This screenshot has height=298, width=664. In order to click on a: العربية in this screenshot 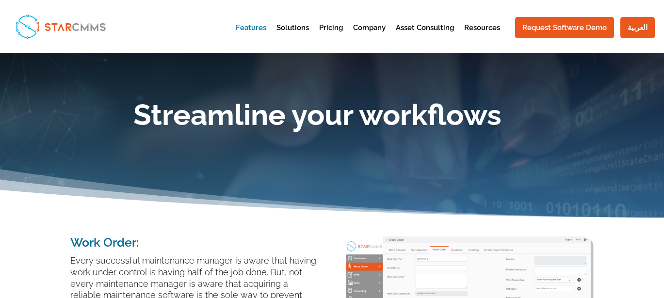, I will do `click(638, 28)`.